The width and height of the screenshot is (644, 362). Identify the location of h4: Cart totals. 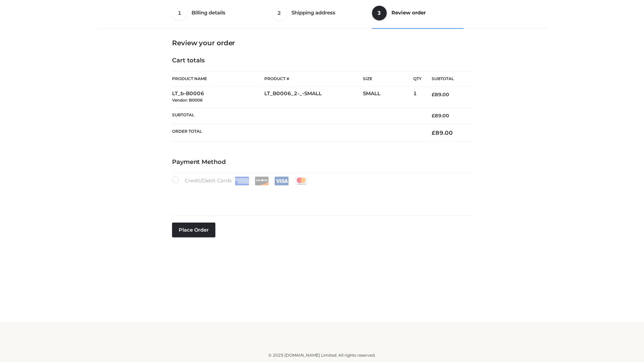
(322, 61).